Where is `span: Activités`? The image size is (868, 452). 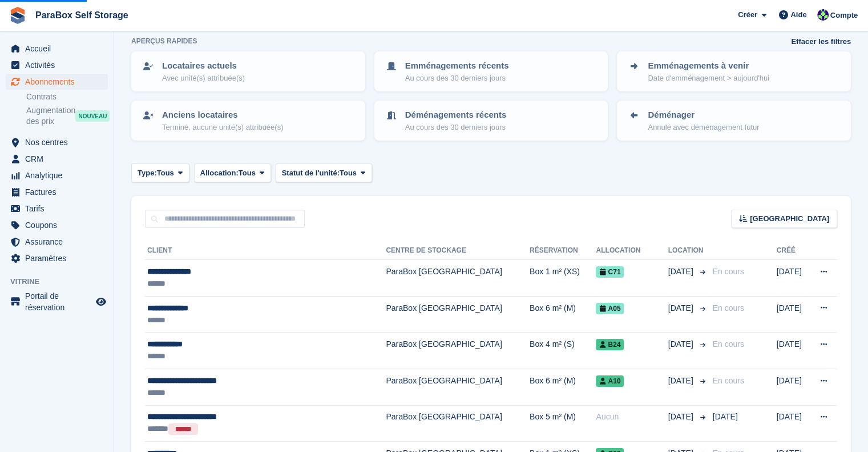 span: Activités is located at coordinates (60, 66).